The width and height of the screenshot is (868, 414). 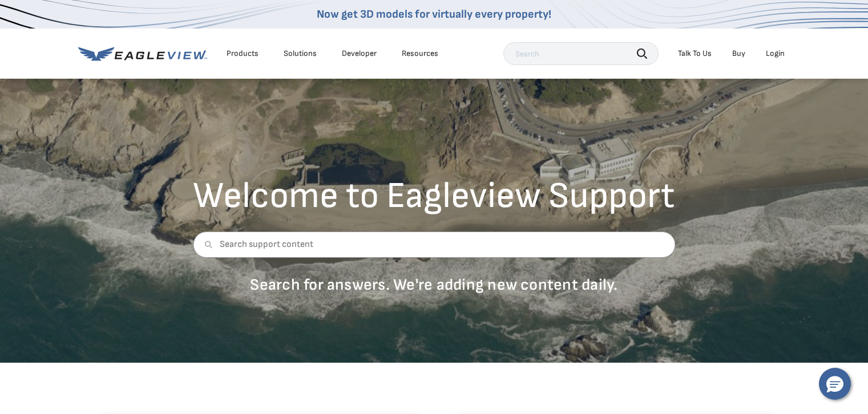 I want to click on div: Resources, so click(x=420, y=54).